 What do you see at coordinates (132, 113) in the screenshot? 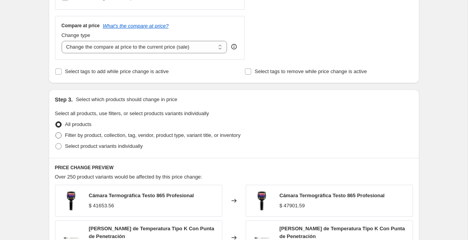
I see `span: Select all products, use filters, or select products variants individually` at bounding box center [132, 113].